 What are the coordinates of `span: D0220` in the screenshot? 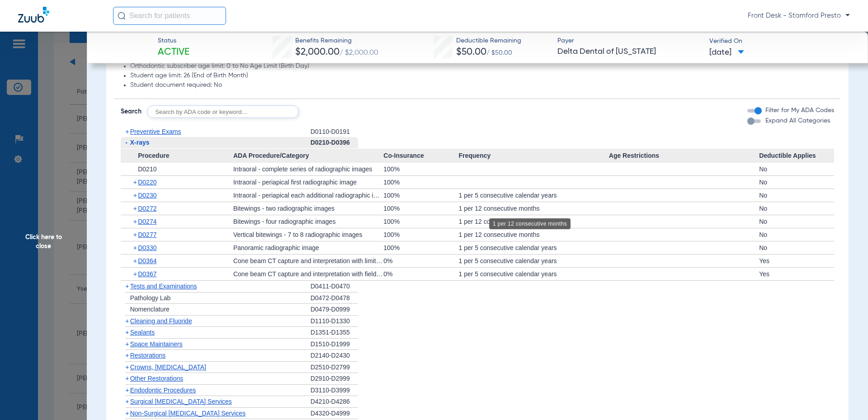 It's located at (147, 182).